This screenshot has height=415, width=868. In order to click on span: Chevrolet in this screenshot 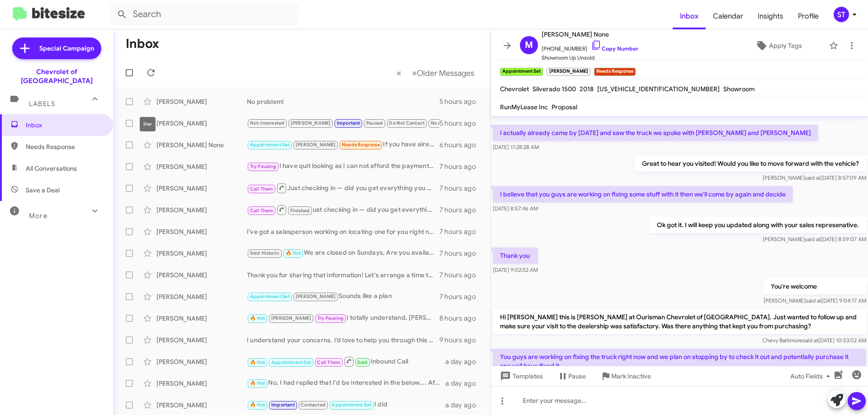, I will do `click(515, 89)`.